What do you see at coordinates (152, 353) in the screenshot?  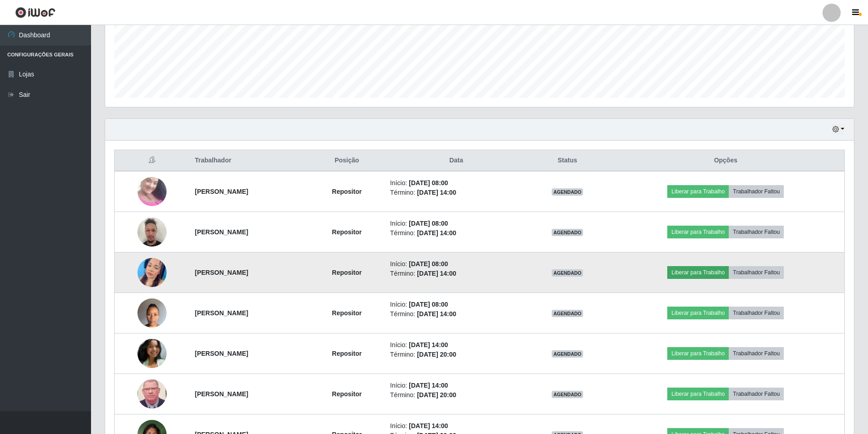 I see `img: 1748893020398.jpeg` at bounding box center [152, 353].